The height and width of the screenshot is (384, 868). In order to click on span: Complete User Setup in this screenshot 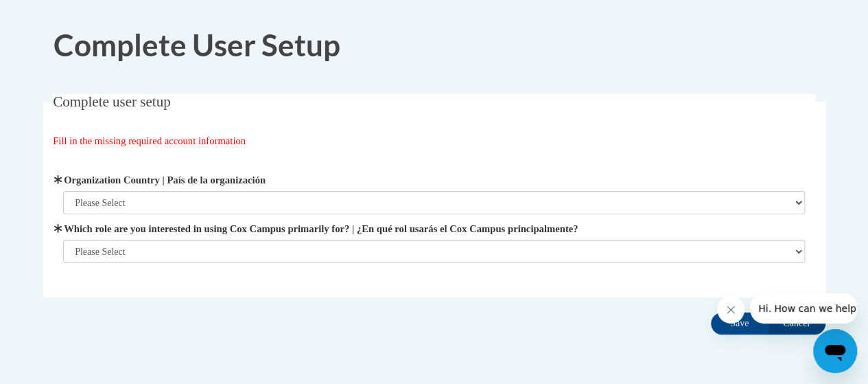, I will do `click(197, 45)`.